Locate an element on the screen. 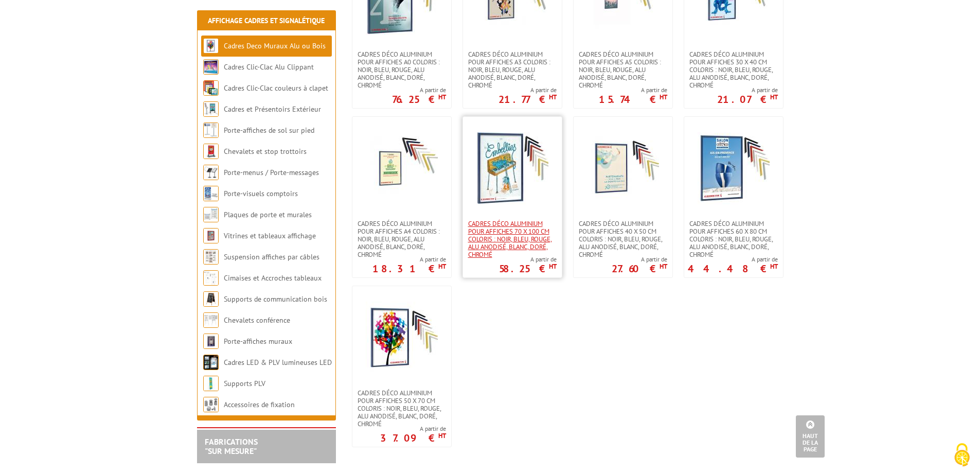 This screenshot has height=473, width=980. img: Cimaises et Accroches tableaux is located at coordinates (211, 278).